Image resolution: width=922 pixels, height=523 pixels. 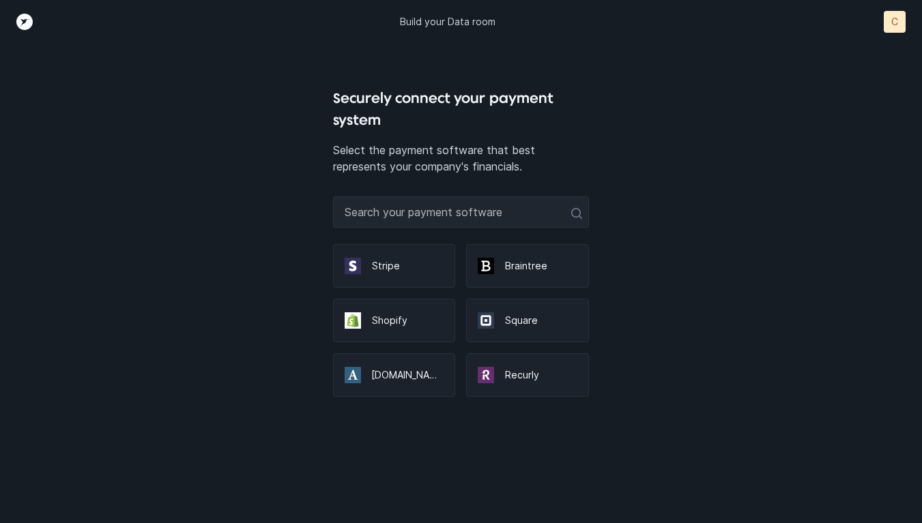 What do you see at coordinates (460, 158) in the screenshot?
I see `p: Select the payment software that best represents your company's financials.` at bounding box center [460, 158].